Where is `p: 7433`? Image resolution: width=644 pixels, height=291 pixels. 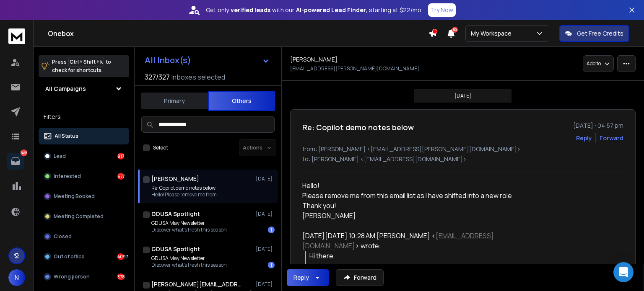
p: 7433 is located at coordinates (24, 153).